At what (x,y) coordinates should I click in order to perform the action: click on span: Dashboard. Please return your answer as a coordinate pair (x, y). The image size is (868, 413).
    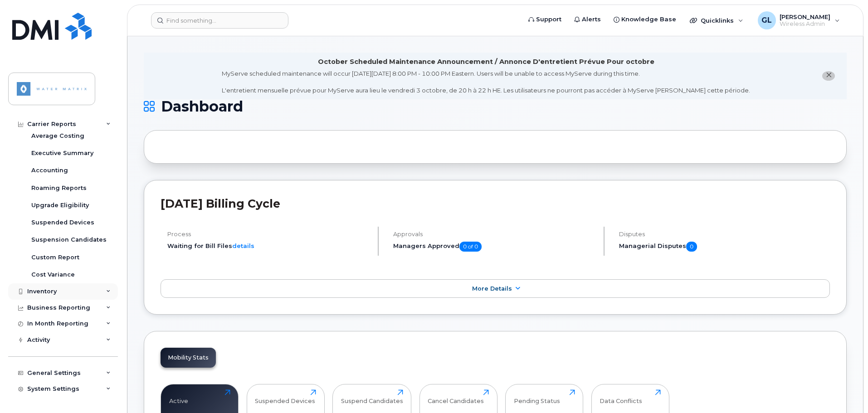
    Looking at the image, I should click on (202, 106).